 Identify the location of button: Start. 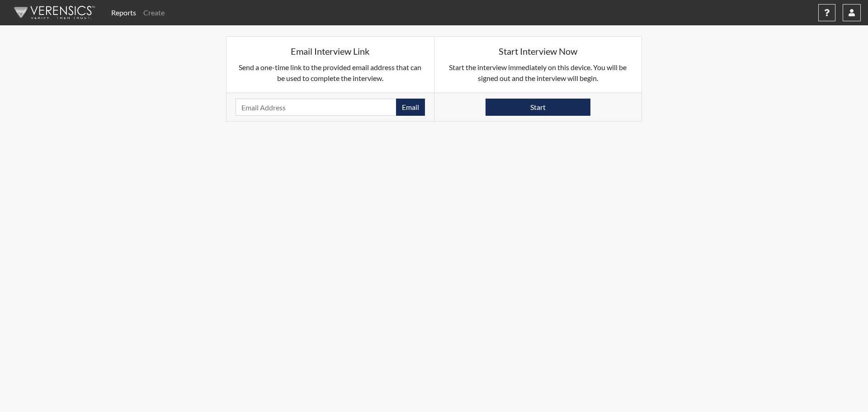
(538, 107).